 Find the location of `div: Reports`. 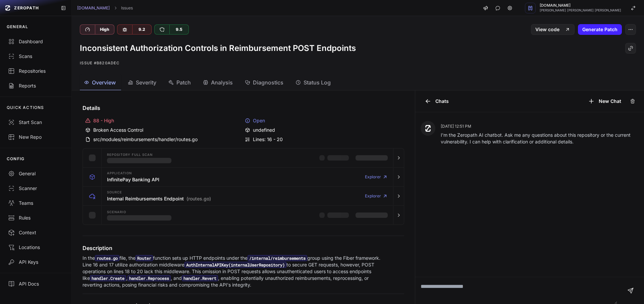

div: Reports is located at coordinates (35, 86).